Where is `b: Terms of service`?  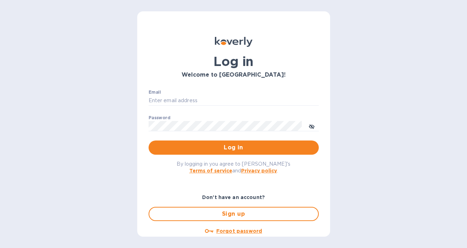
b: Terms of service is located at coordinates (211, 171).